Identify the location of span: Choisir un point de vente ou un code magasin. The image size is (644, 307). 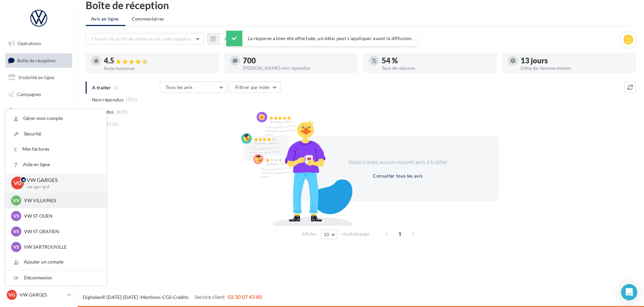
(141, 38).